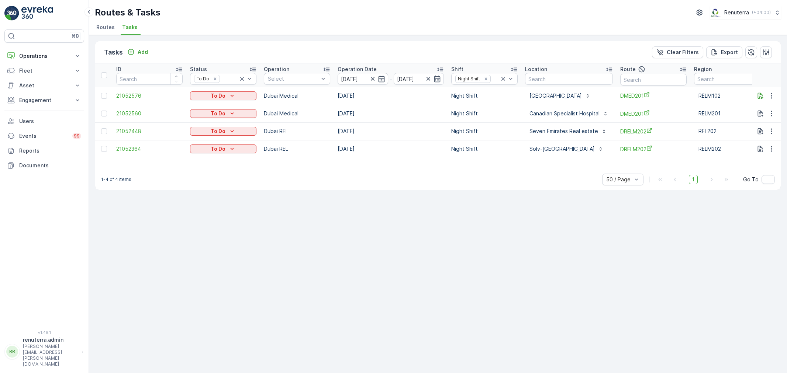 Image resolution: width=787 pixels, height=373 pixels. Describe the element at coordinates (130, 27) in the screenshot. I see `span: Tasks` at that location.